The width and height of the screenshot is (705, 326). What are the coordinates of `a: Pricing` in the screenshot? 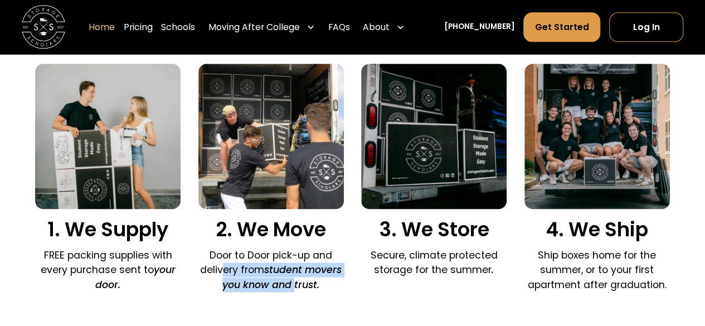 It's located at (138, 27).